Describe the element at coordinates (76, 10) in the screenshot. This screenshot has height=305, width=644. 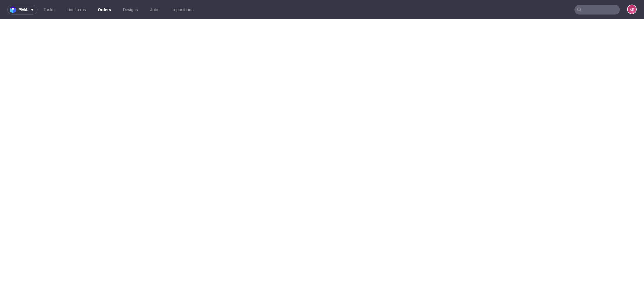
I see `a: Line Items` at that location.